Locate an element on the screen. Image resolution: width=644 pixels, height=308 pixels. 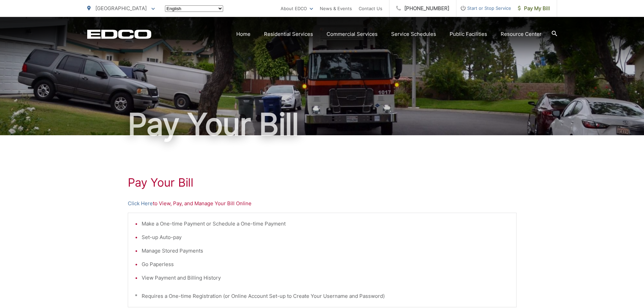
a: Click Here is located at coordinates (140, 203).